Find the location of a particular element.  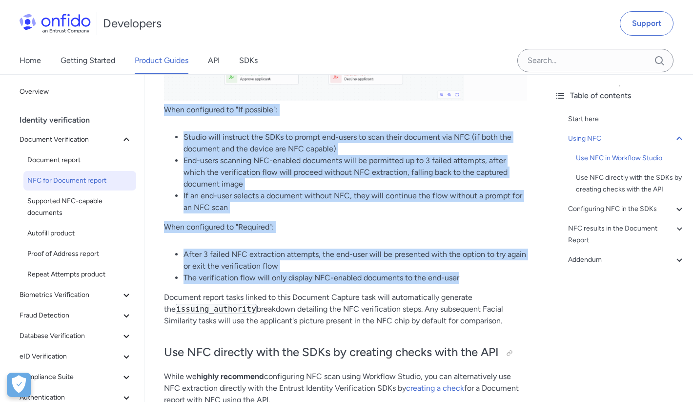

a: API is located at coordinates (214, 61).